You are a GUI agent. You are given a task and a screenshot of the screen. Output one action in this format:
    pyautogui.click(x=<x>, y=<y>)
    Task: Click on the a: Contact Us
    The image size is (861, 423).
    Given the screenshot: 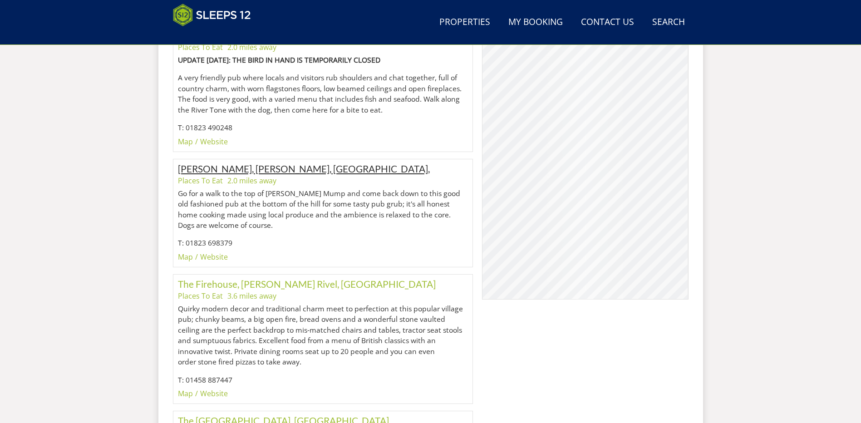 What is the action you would take?
    pyautogui.click(x=608, y=22)
    